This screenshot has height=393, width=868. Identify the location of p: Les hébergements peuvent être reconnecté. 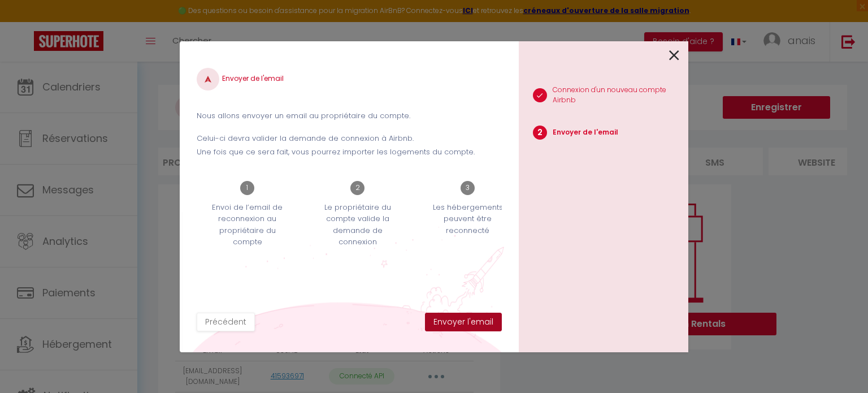
(468, 219).